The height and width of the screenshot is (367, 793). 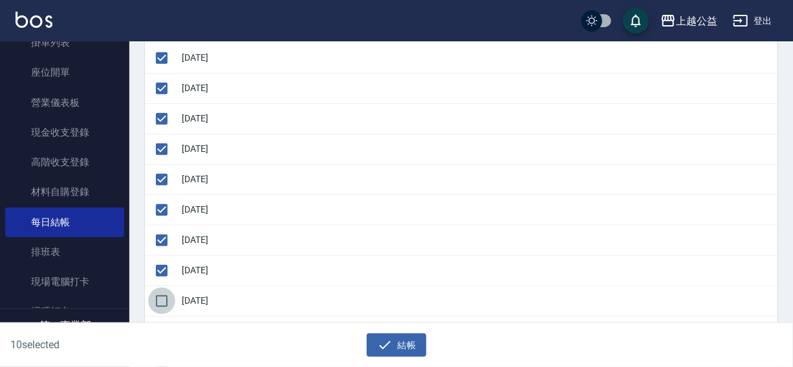 I want to click on button: 結帳, so click(x=396, y=345).